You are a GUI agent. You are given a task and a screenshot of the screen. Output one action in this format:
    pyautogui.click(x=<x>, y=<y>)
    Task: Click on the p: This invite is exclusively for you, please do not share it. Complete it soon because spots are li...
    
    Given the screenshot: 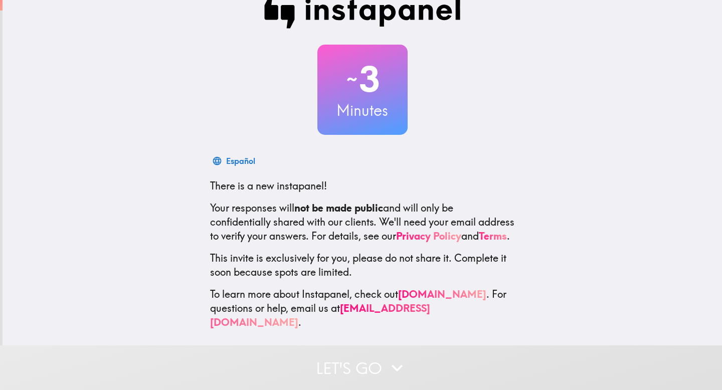 What is the action you would take?
    pyautogui.click(x=363, y=265)
    